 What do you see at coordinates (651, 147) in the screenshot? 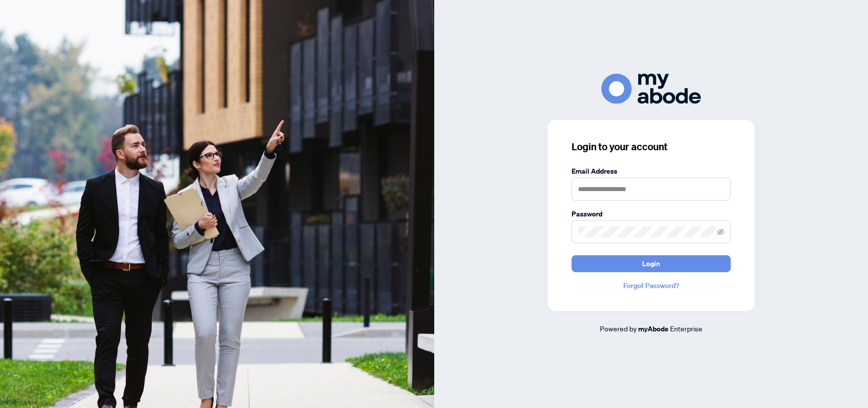
I see `h3: Login to your account` at bounding box center [651, 147].